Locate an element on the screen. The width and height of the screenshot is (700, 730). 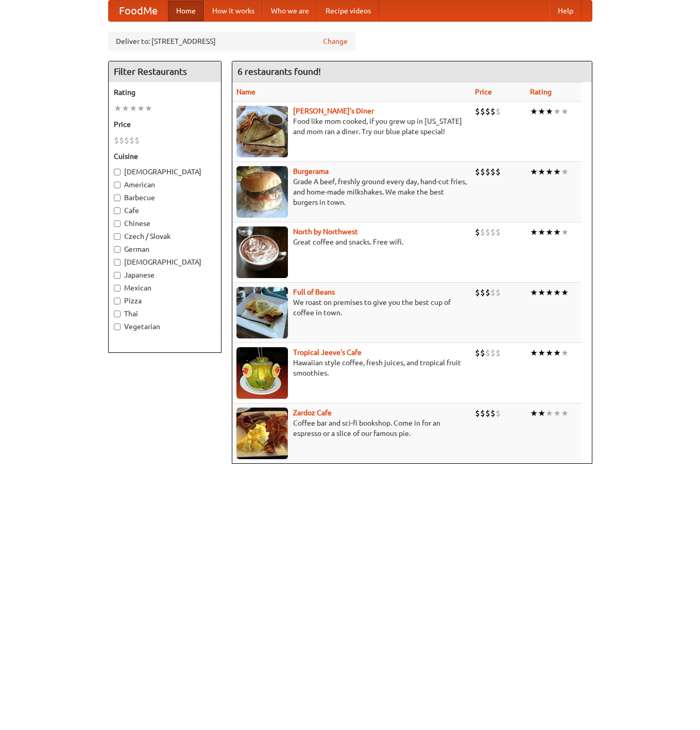
h4: Filter Restaurants is located at coordinates (165, 72).